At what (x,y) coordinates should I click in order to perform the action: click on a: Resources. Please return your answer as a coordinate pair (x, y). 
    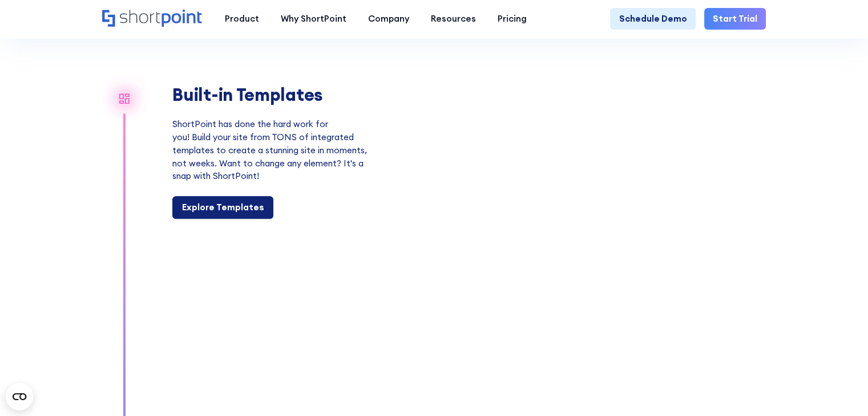
    Looking at the image, I should click on (453, 19).